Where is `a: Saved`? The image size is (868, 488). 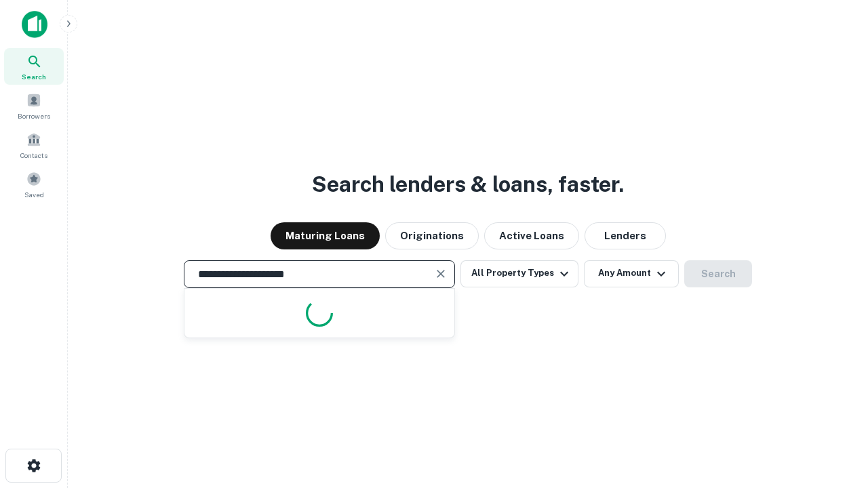
a: Saved is located at coordinates (34, 184).